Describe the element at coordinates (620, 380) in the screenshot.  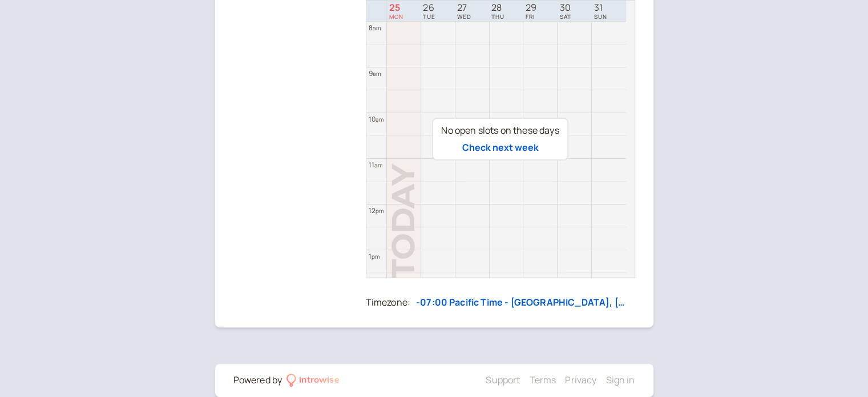
I see `a: Sign in` at that location.